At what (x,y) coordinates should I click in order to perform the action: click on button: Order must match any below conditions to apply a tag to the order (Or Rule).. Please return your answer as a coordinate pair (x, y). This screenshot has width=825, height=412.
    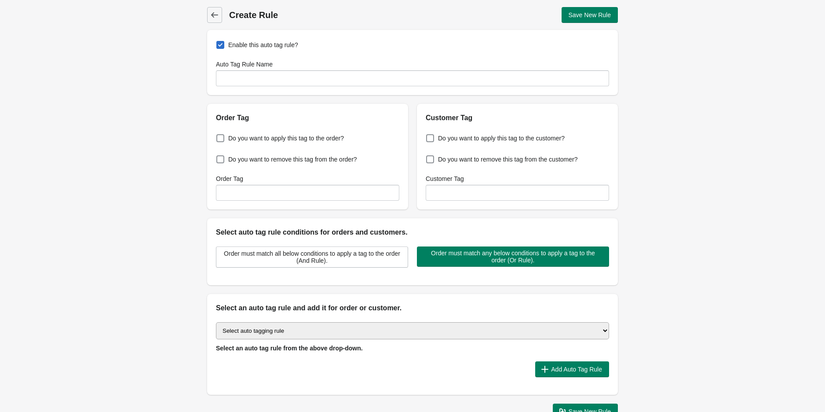
    Looking at the image, I should click on (513, 256).